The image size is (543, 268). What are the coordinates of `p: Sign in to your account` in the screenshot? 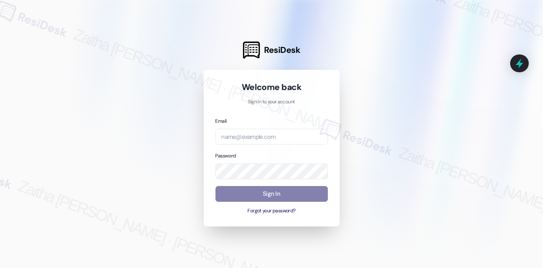 It's located at (272, 102).